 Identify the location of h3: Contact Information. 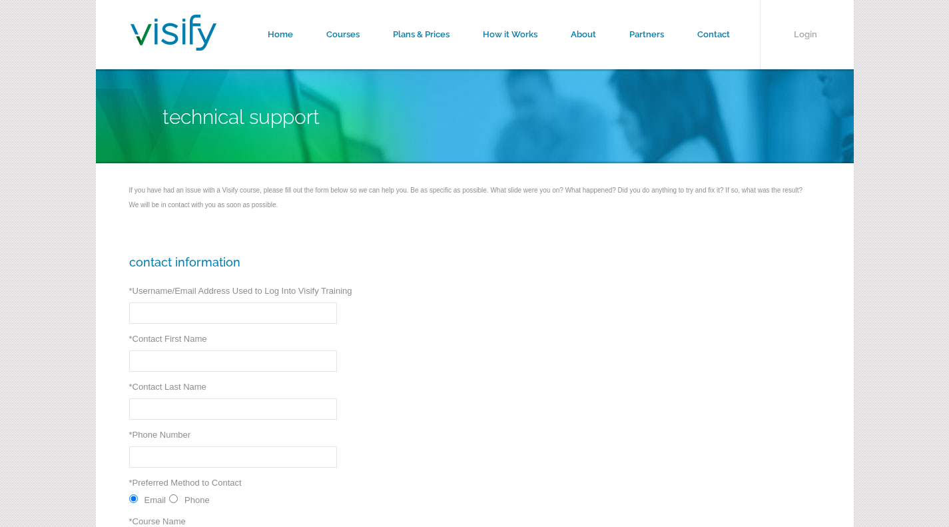
(475, 262).